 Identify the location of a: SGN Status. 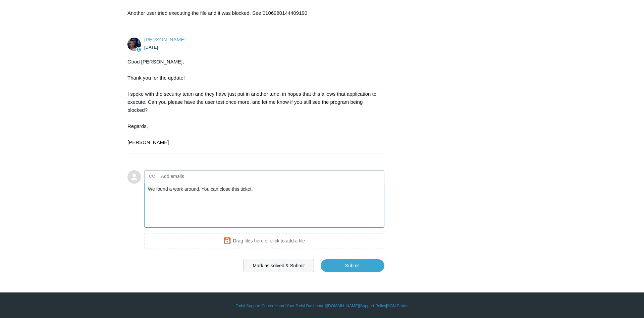
(397, 306).